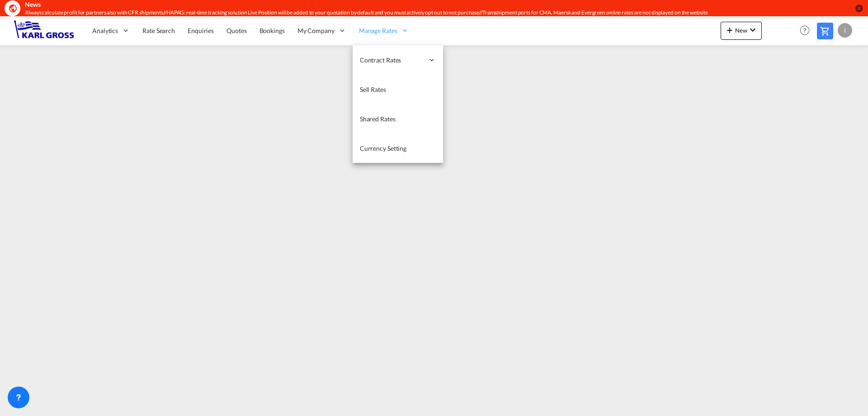 The image size is (868, 416). Describe the element at coordinates (373, 89) in the screenshot. I see `span: Sell Rates` at that location.